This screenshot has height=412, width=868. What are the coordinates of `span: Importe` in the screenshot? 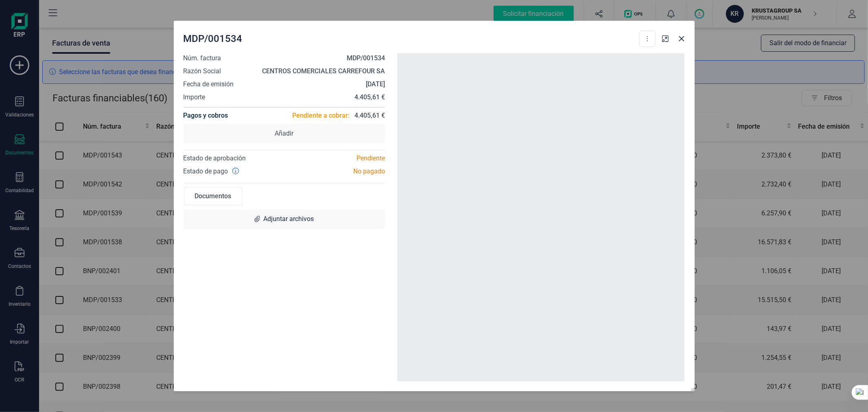 It's located at (195, 97).